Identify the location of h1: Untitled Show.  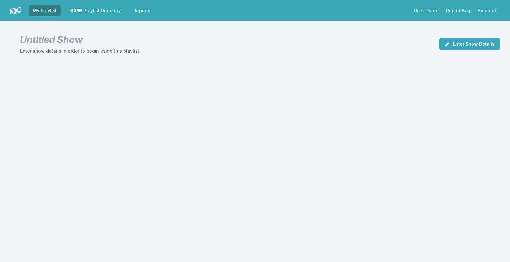
(80, 40).